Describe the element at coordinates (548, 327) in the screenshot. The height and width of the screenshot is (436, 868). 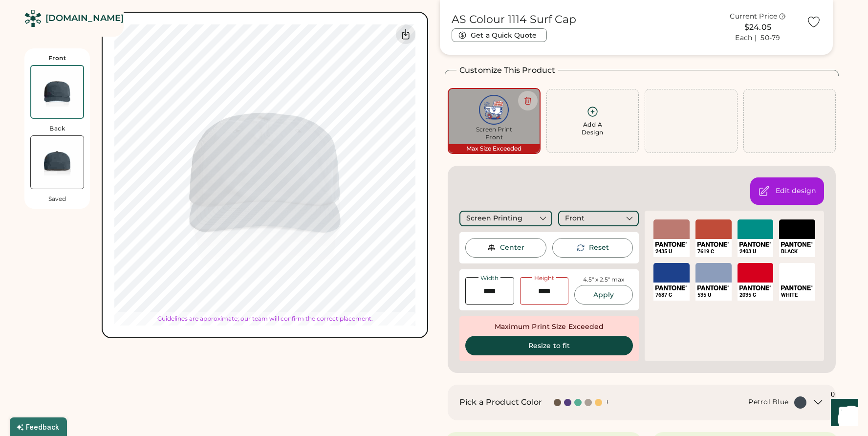
I see `div: Maximum Print Size Exceeded` at that location.